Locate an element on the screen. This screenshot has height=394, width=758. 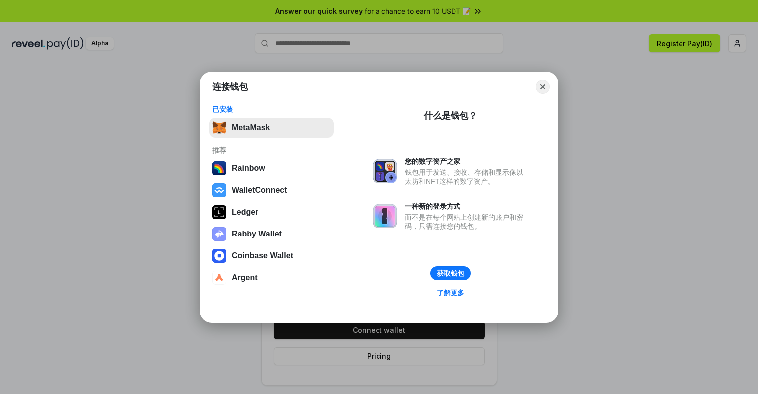
button: Coinbase Wallet is located at coordinates (271, 256).